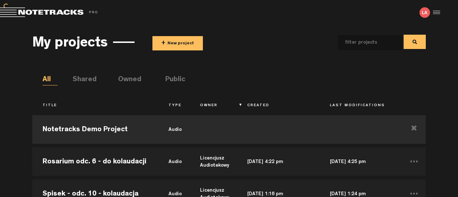  Describe the element at coordinates (278, 106) in the screenshot. I see `th: Created` at that location.